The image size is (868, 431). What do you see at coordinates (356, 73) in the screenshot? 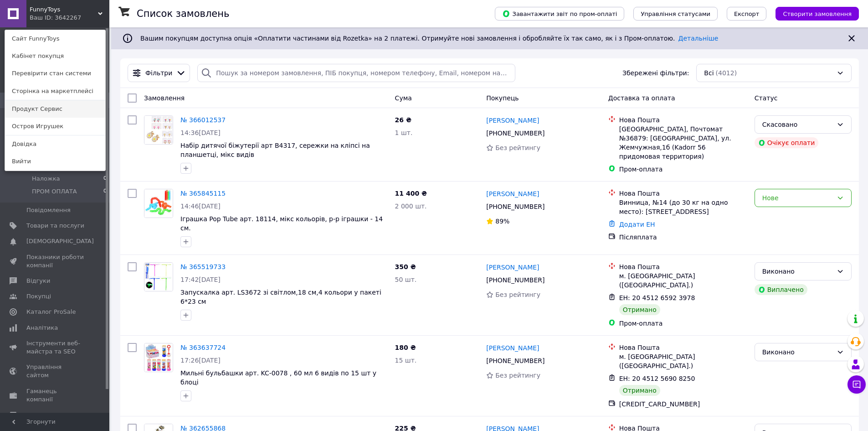
I see `input: Пошук за номером замовлення, ПІБ покупця, номером телефону, Email, номером накладної` at bounding box center [356, 73].